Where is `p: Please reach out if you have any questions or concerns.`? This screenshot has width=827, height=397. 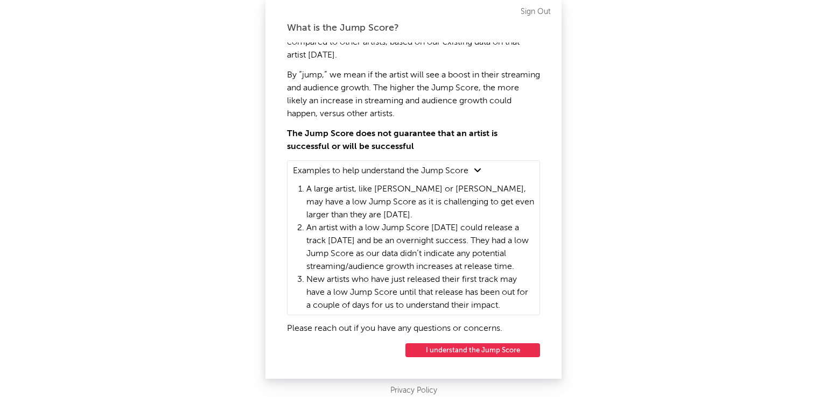
p: Please reach out if you have any questions or concerns. is located at coordinates (414, 329).